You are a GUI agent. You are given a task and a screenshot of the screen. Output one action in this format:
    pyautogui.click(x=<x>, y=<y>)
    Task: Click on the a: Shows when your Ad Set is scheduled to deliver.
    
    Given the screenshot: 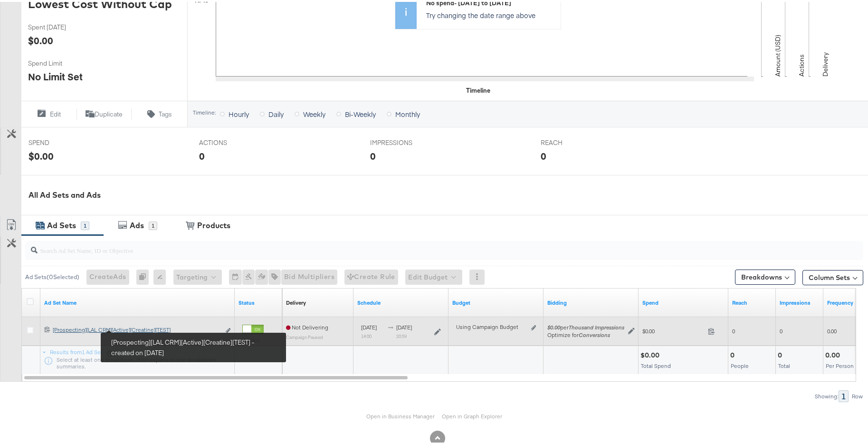 What is the action you would take?
    pyautogui.click(x=401, y=301)
    